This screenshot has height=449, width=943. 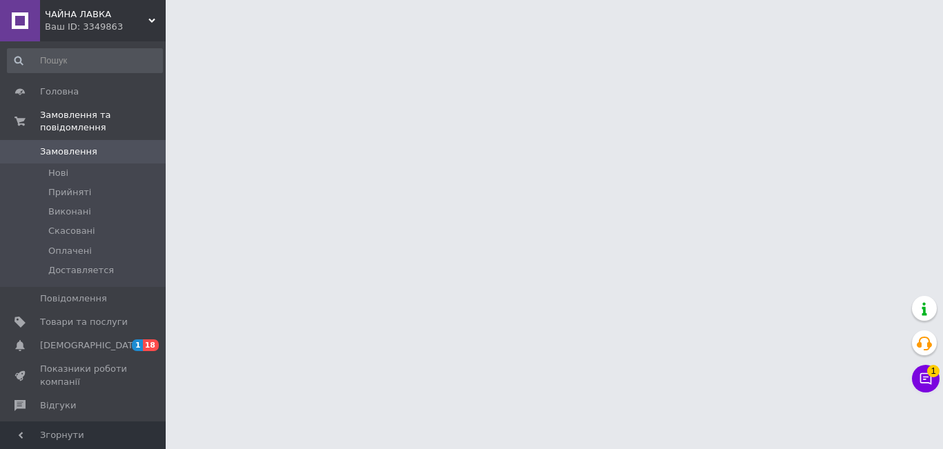 What do you see at coordinates (85, 61) in the screenshot?
I see `input: Пошук` at bounding box center [85, 61].